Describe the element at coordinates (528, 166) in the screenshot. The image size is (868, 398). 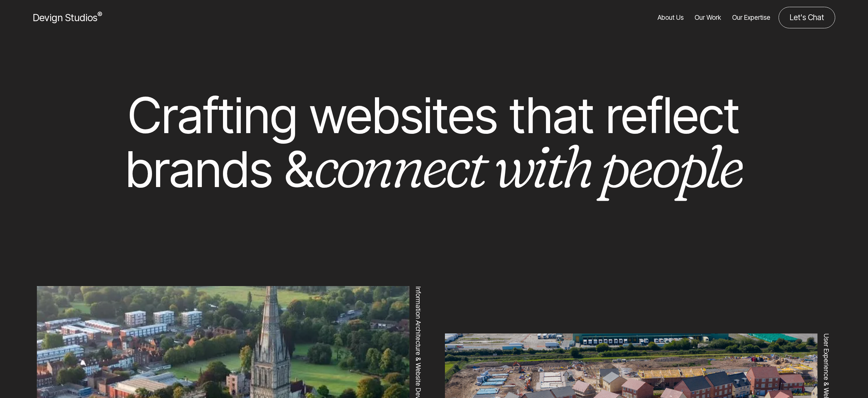
I see `em: connect with people` at that location.